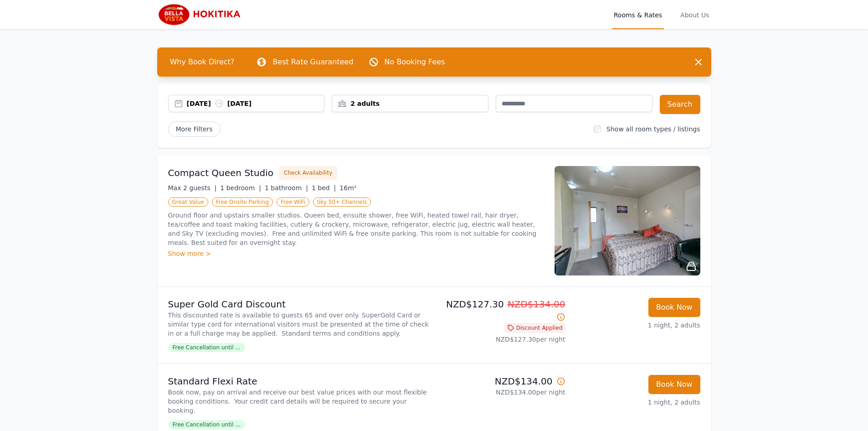 This screenshot has height=431, width=868. Describe the element at coordinates (299, 402) in the screenshot. I see `p: Book now, pay on arrival and receive our best value prices with our most flexible booking conditi...` at that location.